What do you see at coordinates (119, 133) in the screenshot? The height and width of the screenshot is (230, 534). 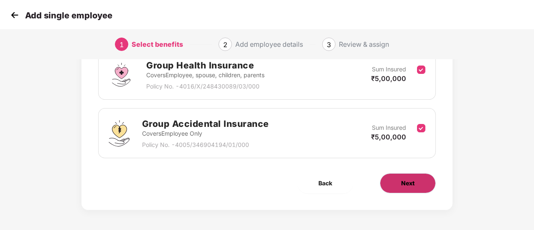 I see `img: svg+xml;base64,PHN2ZyB4bWxucz0iaHR0cDovL3d3dy53My5vcmcvMjAwMC9zdmciIHdpZHRoPSI0OS4zMjEiIGhlaWdodD...` at bounding box center [119, 133].